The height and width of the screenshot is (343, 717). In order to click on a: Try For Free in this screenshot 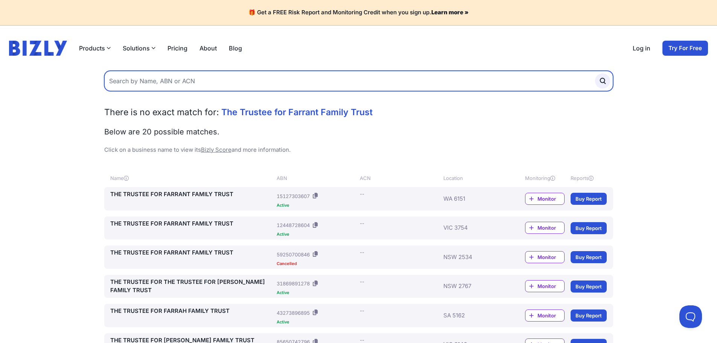, I will do `click(685, 48)`.